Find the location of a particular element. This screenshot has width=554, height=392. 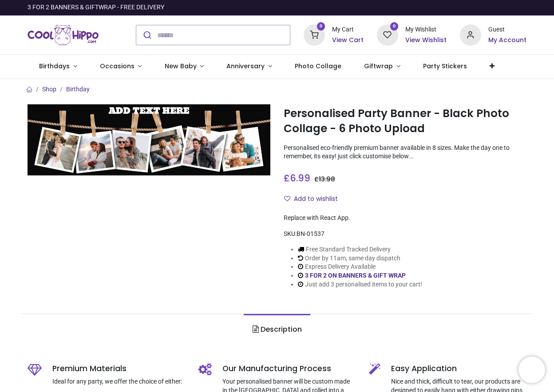

h6: View Wishlist is located at coordinates (426, 40).